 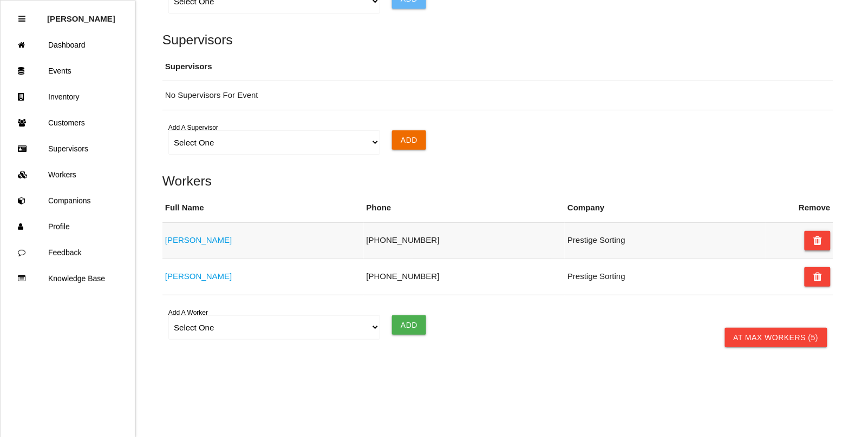 What do you see at coordinates (188, 313) in the screenshot?
I see `label: Add A Worker` at bounding box center [188, 313].